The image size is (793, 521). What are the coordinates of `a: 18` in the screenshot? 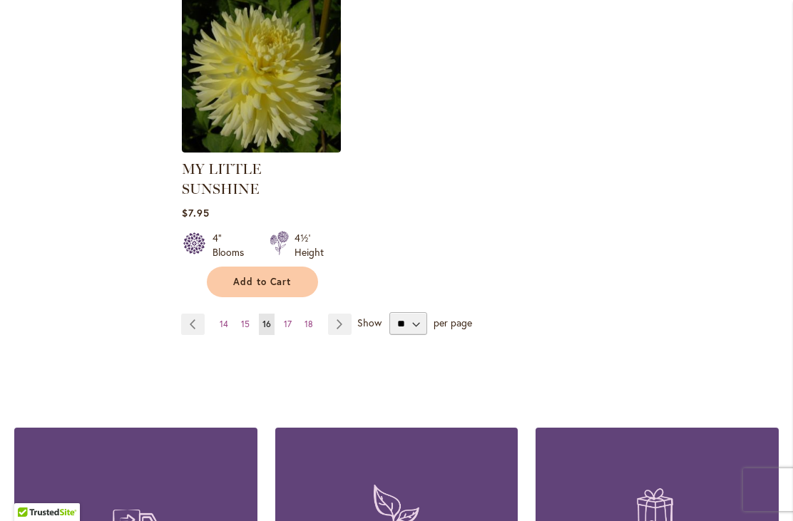 It's located at (309, 324).